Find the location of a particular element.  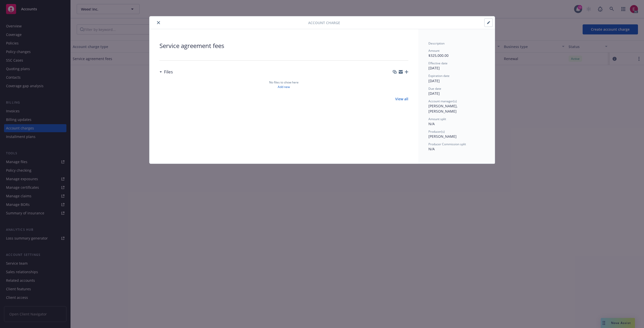

div: Files is located at coordinates (166, 72).